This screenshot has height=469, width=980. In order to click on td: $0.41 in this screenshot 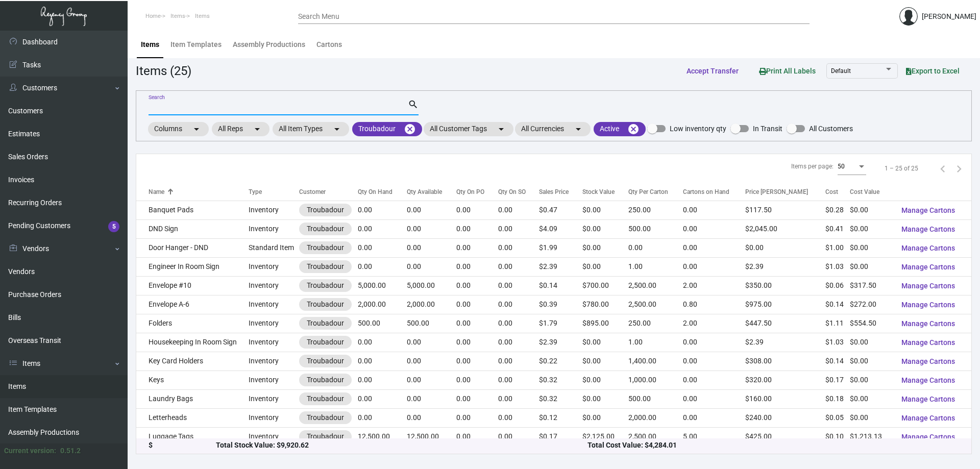, I will do `click(838, 229)`.